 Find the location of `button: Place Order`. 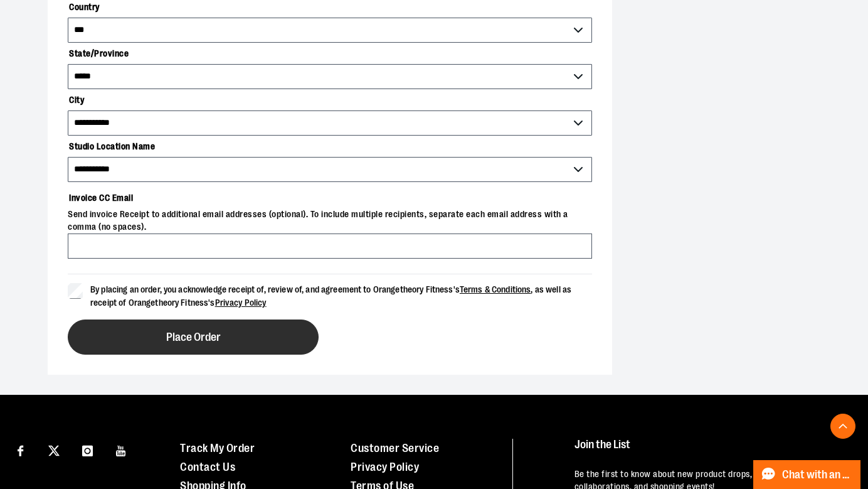

button: Place Order is located at coordinates (193, 337).